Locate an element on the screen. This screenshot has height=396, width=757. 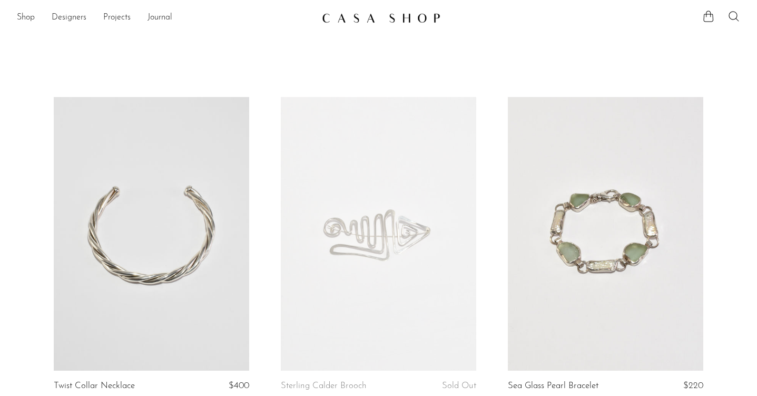
ul: NEW HEADER MENU is located at coordinates (165, 18).